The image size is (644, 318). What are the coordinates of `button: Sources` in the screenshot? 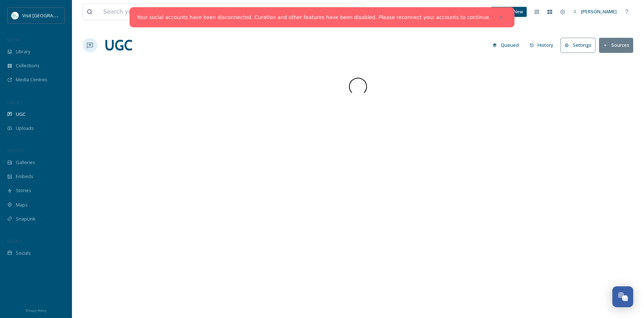 It's located at (616, 45).